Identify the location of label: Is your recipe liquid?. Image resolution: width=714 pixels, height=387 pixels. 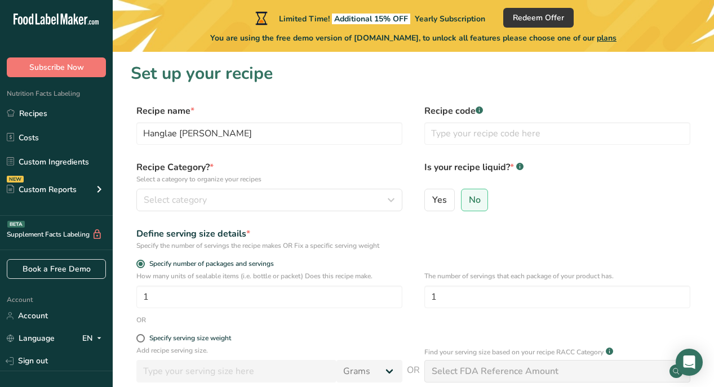
(558, 173).